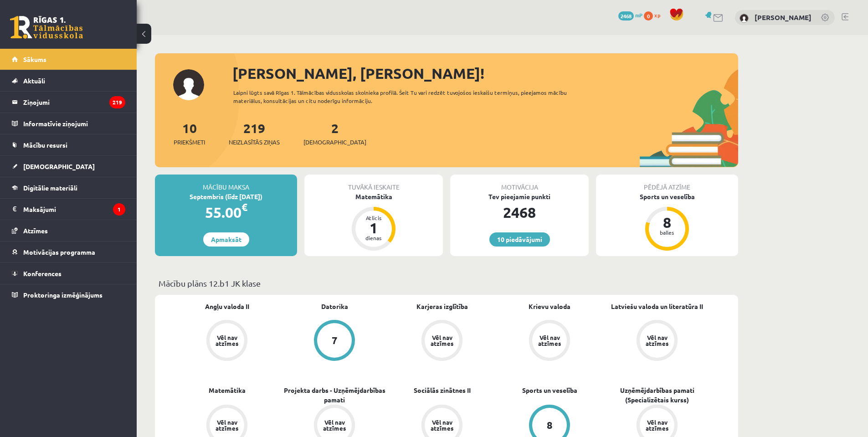 This screenshot has height=437, width=868. I want to click on a: Sākums, so click(68, 59).